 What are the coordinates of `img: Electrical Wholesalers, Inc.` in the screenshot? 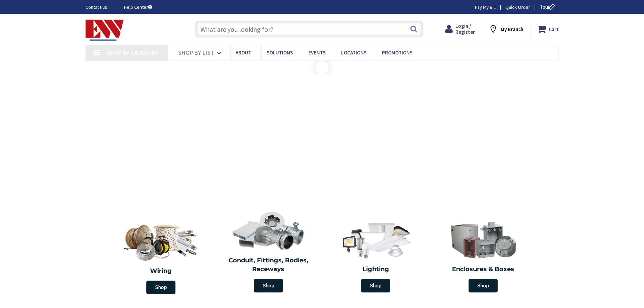 It's located at (105, 30).